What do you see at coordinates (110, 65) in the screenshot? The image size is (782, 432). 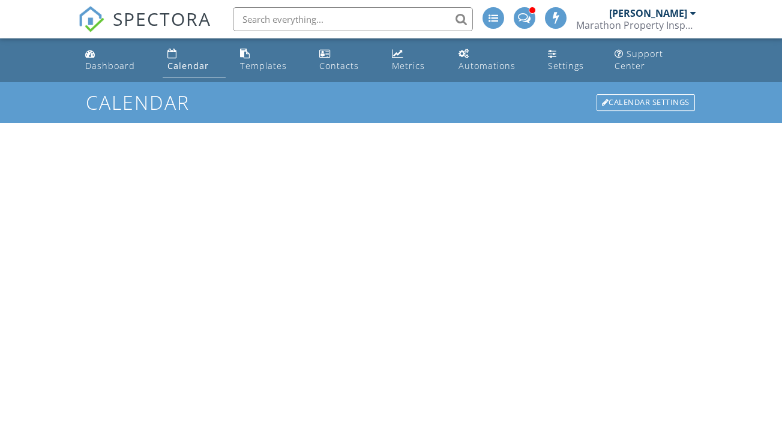 I see `div: Dashboard` at bounding box center [110, 65].